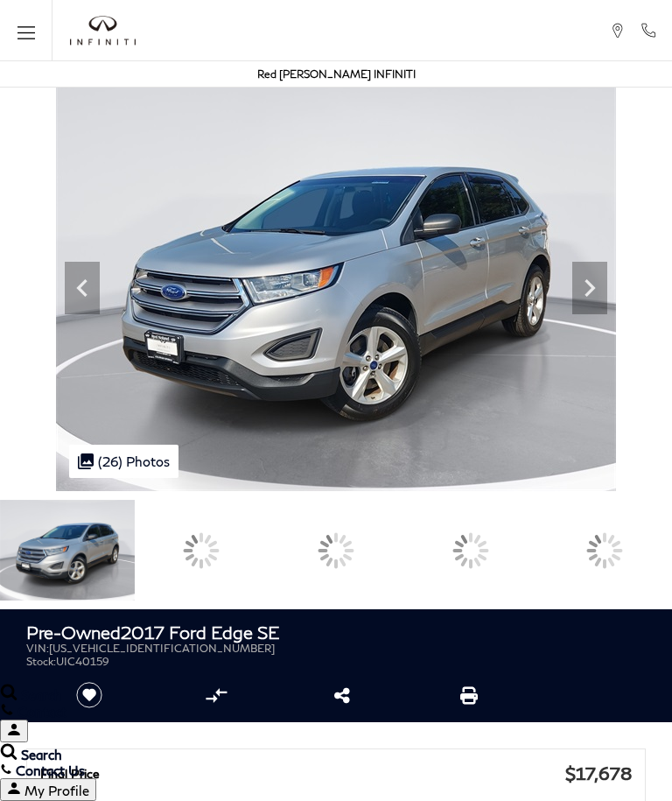 Image resolution: width=672 pixels, height=801 pixels. I want to click on span: UIC40159, so click(82, 661).